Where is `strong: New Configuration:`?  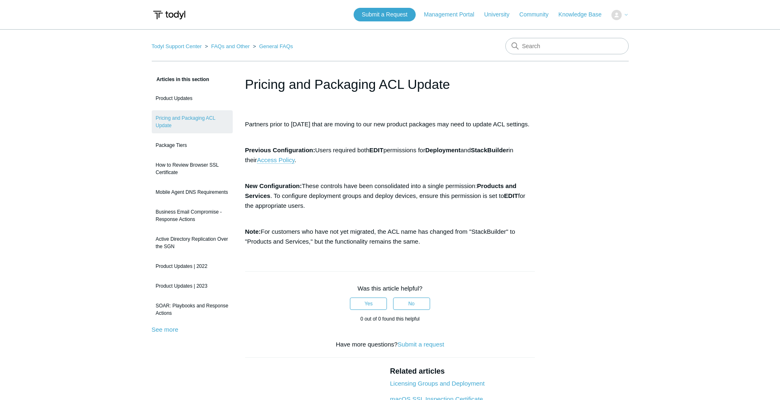 strong: New Configuration: is located at coordinates (274, 186).